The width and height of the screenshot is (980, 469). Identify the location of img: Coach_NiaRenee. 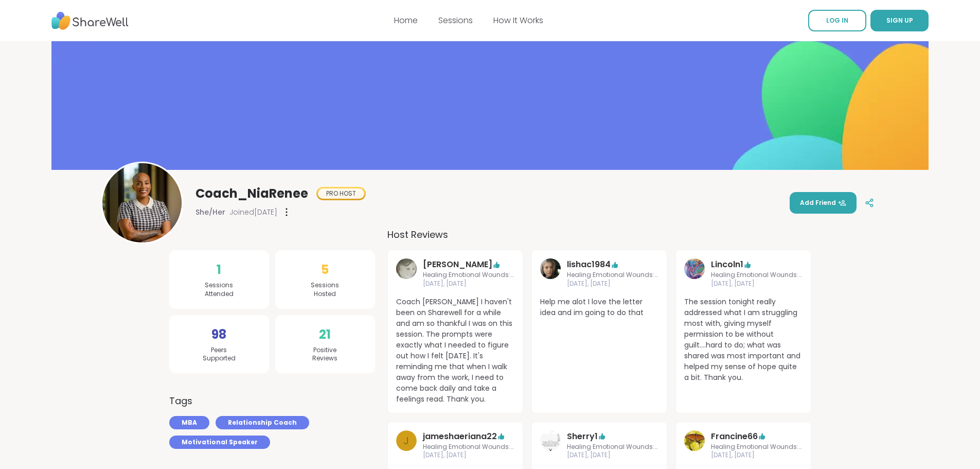
(142, 203).